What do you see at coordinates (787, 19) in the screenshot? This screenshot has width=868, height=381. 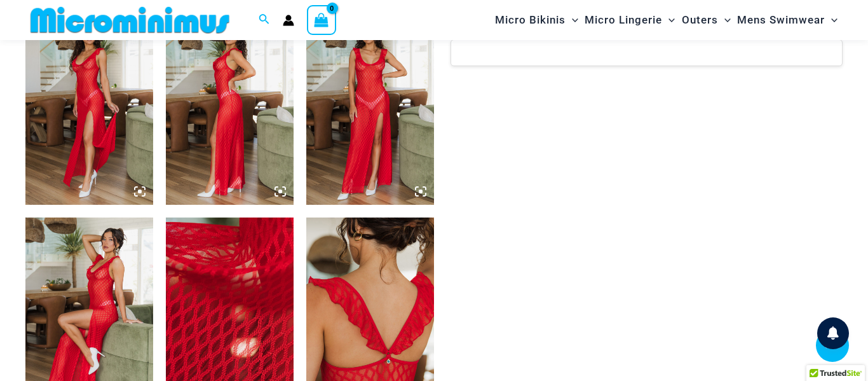 I see `a: Mens SwimwearMenu ToggleMenu Toggle` at bounding box center [787, 19].